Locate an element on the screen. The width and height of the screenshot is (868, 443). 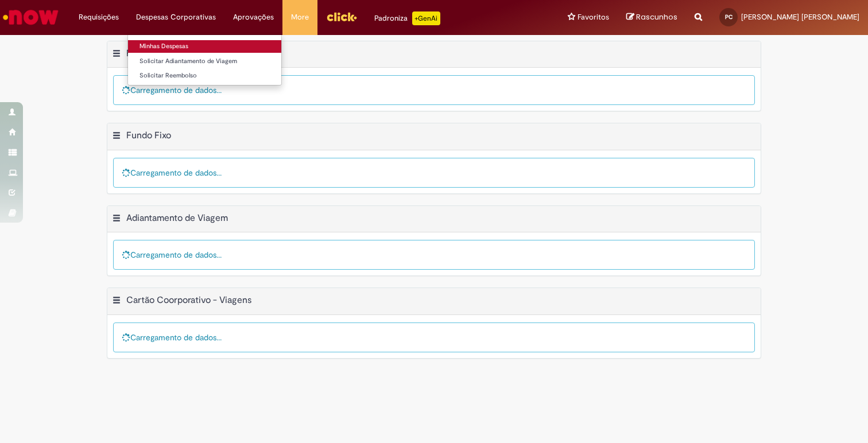
a: Minhas Despesas is located at coordinates (204, 47).